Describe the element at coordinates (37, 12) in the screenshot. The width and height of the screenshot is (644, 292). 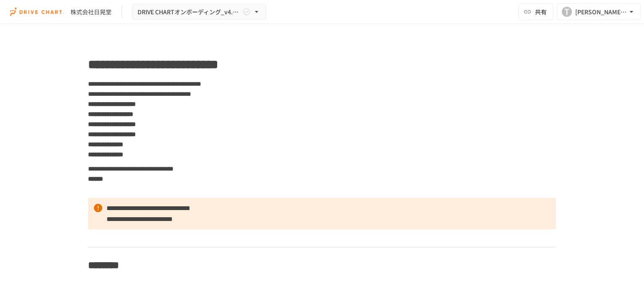
I see `img: i9VDDS9JuLRLX3JIUyK59LcYp6Y9cayLPHs4hOxMB9W` at that location.